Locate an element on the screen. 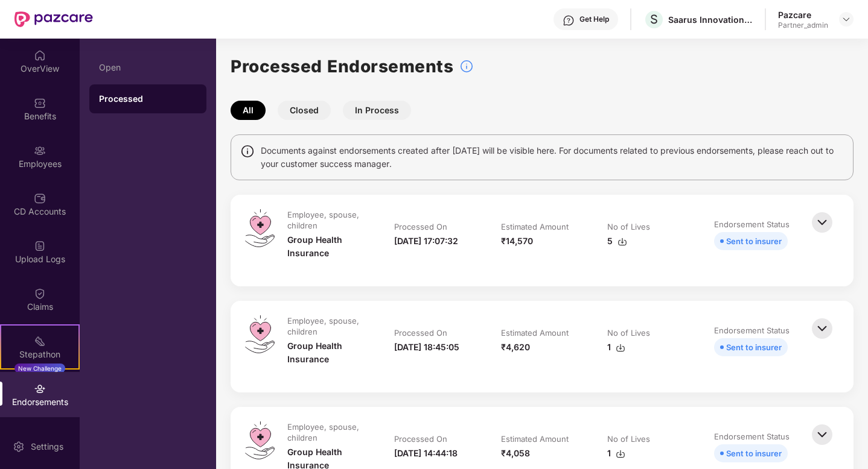 This screenshot has height=469, width=868. div: Open is located at coordinates (147, 67).